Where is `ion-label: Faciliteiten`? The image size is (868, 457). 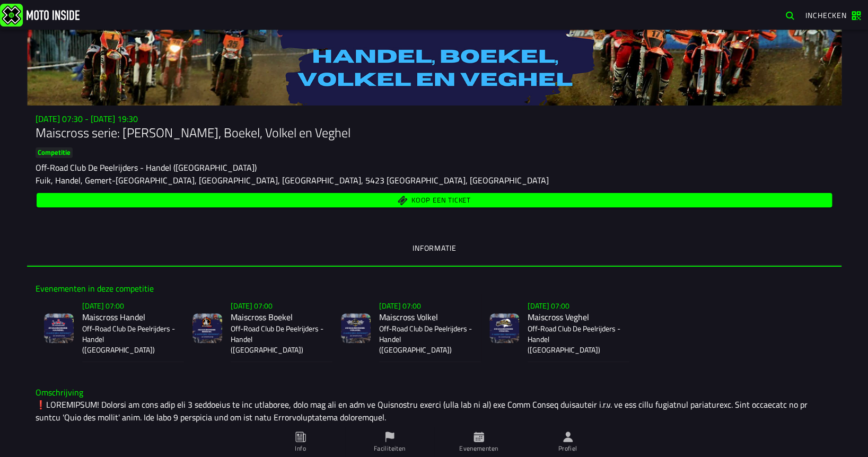
ion-label: Faciliteiten is located at coordinates (389, 448).